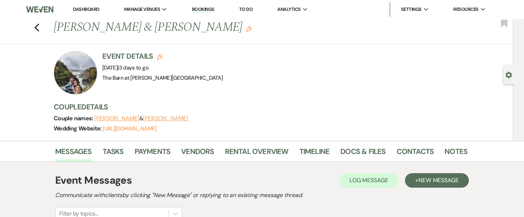 Image resolution: width=524 pixels, height=217 pixels. What do you see at coordinates (438, 180) in the screenshot?
I see `span: New Message` at bounding box center [438, 180].